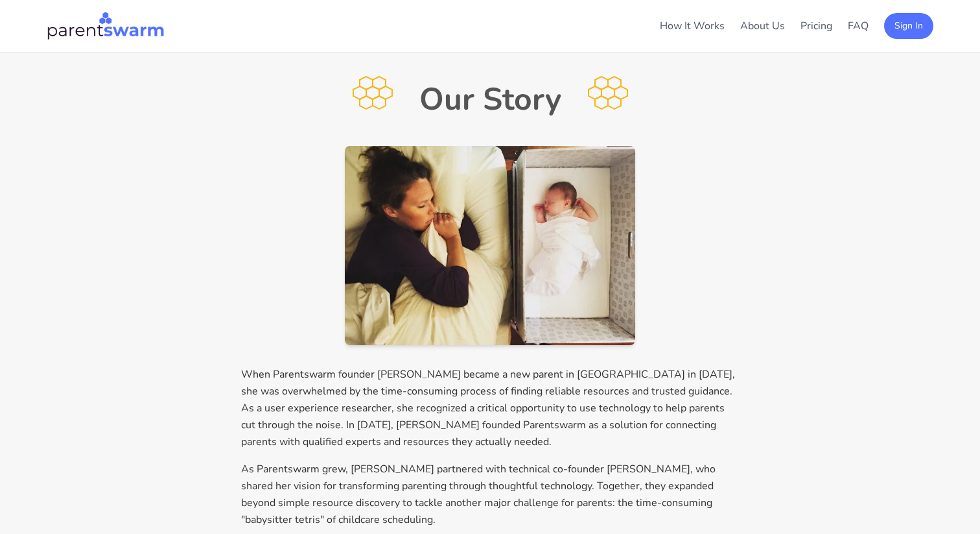  Describe the element at coordinates (858, 26) in the screenshot. I see `a: FAQ` at that location.